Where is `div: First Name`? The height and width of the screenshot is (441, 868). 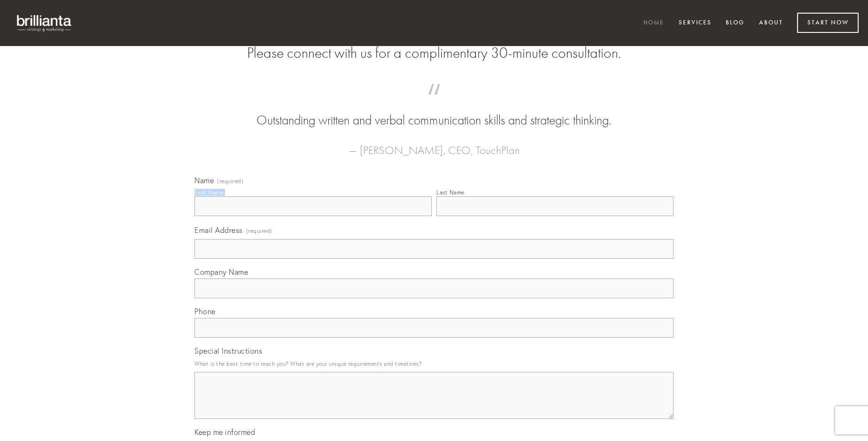
div: First Name is located at coordinates (209, 192).